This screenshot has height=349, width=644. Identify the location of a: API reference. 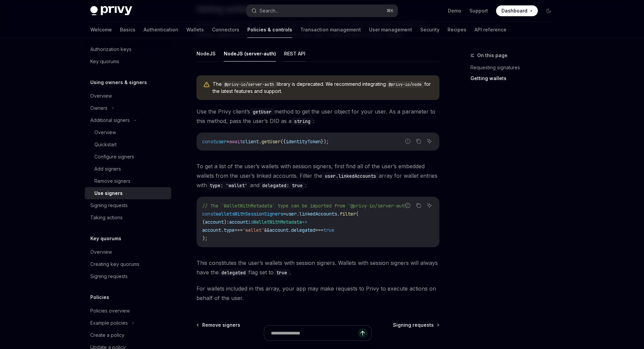
(491, 29).